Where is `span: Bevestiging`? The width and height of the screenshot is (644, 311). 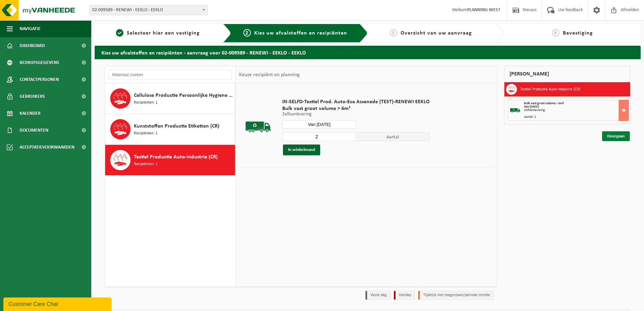
span: Bevestiging is located at coordinates (578, 33).